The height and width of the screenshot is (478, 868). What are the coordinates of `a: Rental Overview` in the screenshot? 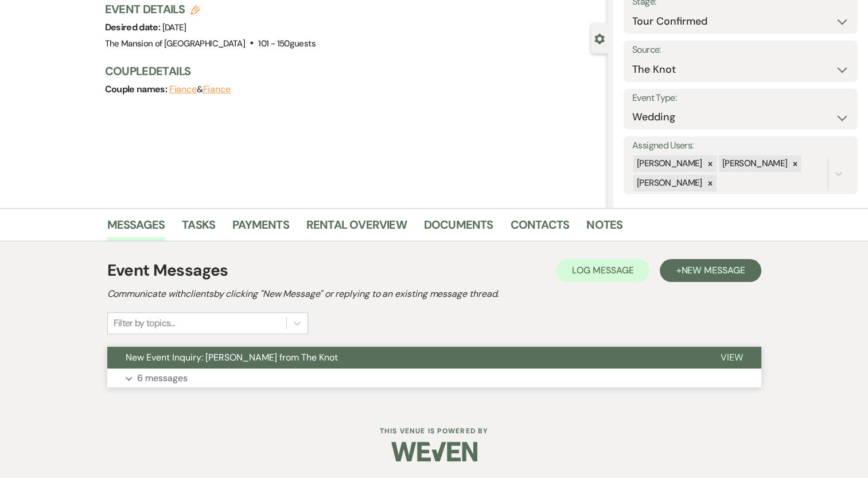 It's located at (357, 228).